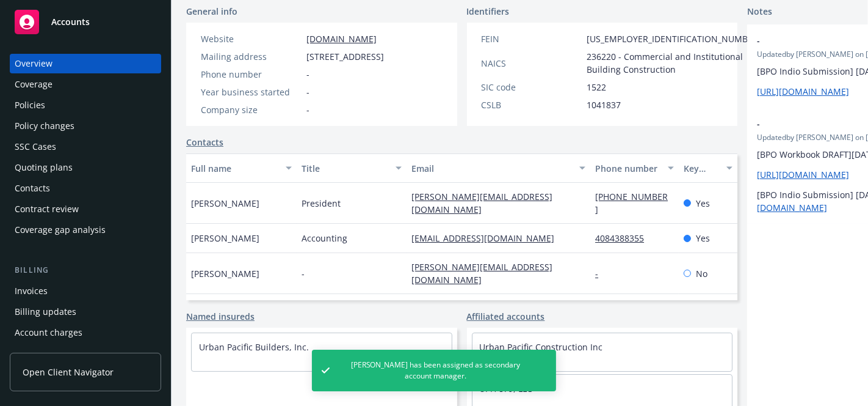 This screenshot has height=406, width=868. Describe the element at coordinates (605, 104) in the screenshot. I see `span: 1041837` at that location.